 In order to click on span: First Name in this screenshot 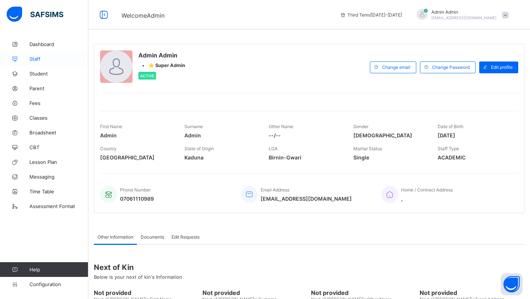, I will do `click(111, 126)`.